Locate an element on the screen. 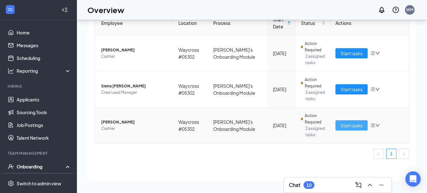 This screenshot has width=427, height=193. li: Previous Page is located at coordinates (379, 154).